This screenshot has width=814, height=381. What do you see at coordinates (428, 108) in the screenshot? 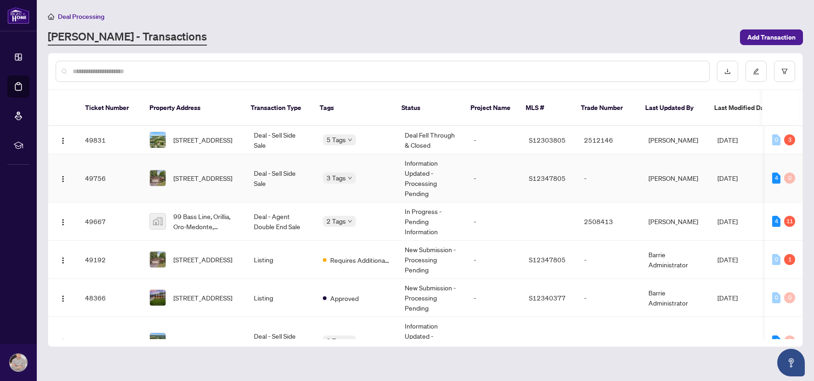
I see `th: Status` at bounding box center [428, 108].